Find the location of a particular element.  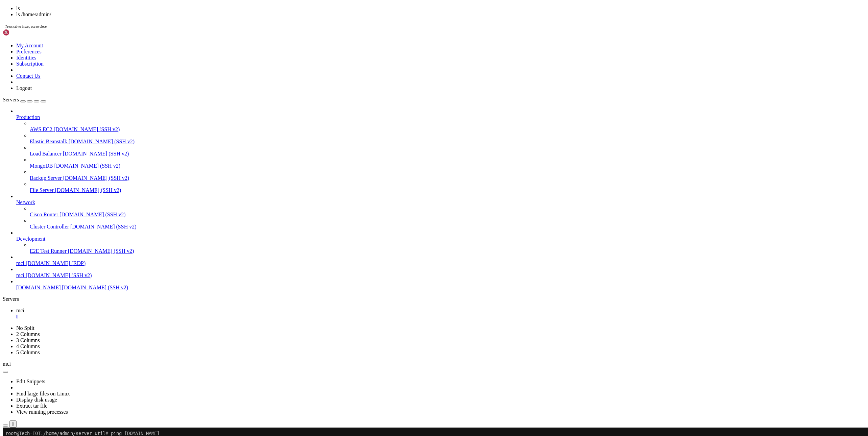

span: Load Balancer is located at coordinates (46, 154).